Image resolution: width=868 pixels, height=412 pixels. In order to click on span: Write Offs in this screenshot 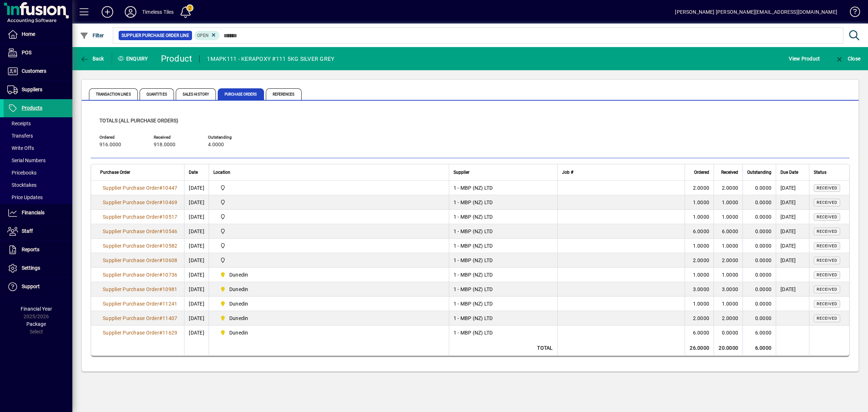, I will do `click(20, 148)`.